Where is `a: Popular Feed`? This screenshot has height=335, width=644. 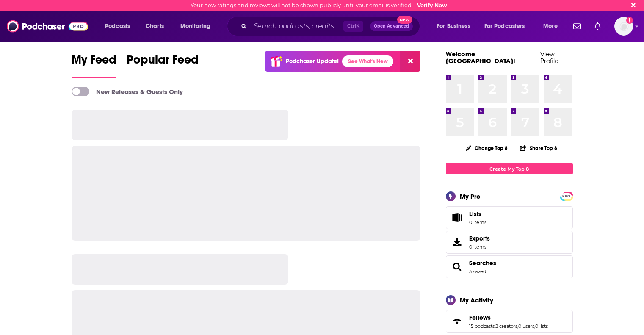 a: Popular Feed is located at coordinates (163, 65).